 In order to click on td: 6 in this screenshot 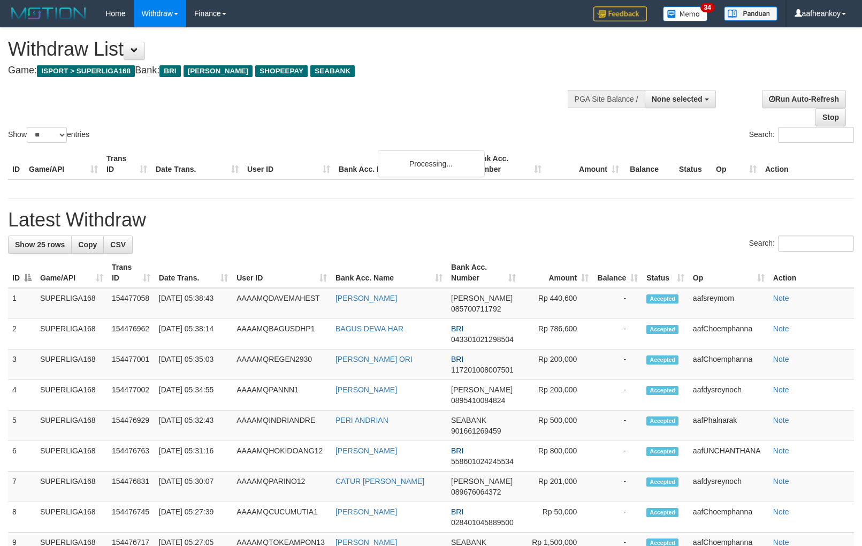, I will do `click(22, 456)`.